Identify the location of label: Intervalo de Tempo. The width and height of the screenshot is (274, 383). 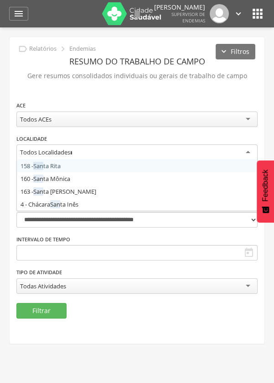
(43, 239).